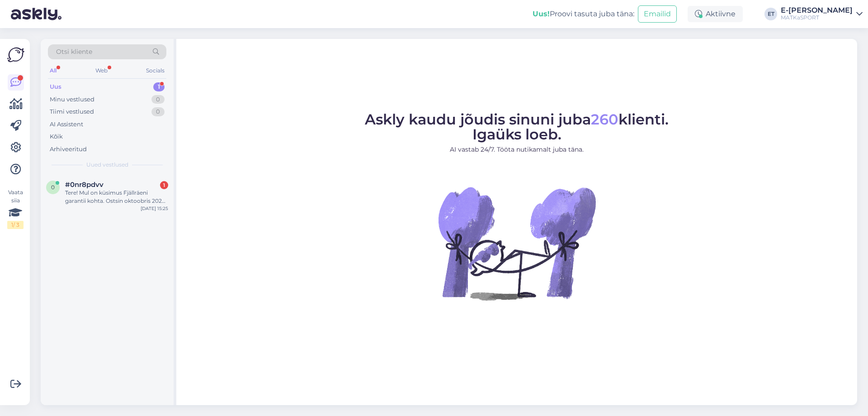  Describe the element at coordinates (517, 127) in the screenshot. I see `span: Askly kaudu jõudis sinuni juba klienti. Igaüks loeb.` at that location.